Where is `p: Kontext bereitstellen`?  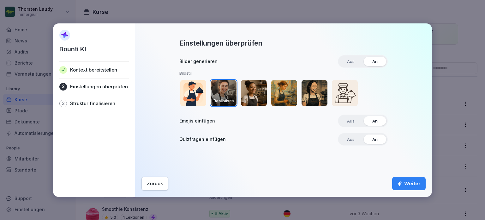 p: Kontext bereitstellen is located at coordinates (94, 70).